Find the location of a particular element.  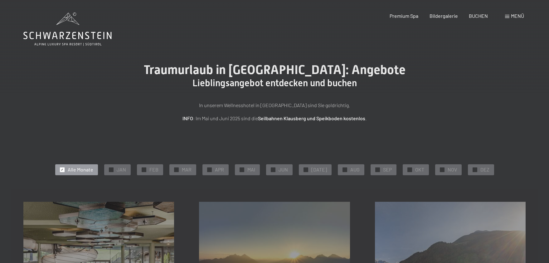

span: Menü is located at coordinates (517, 16).